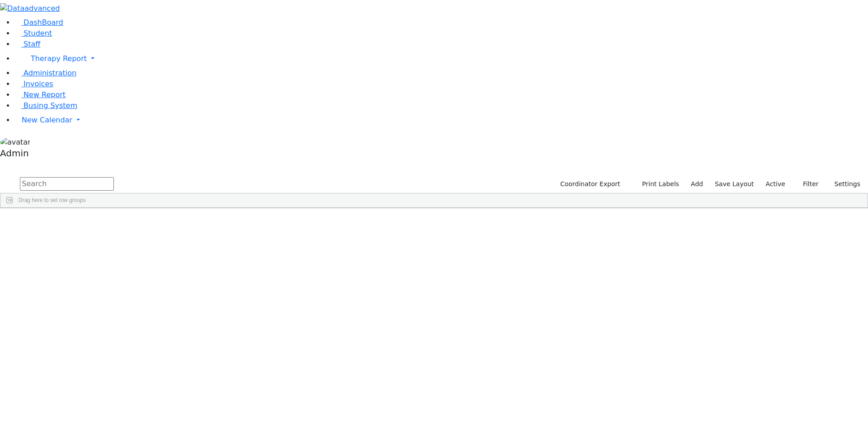  What do you see at coordinates (50, 106) in the screenshot?
I see `span: Busing System` at bounding box center [50, 106].